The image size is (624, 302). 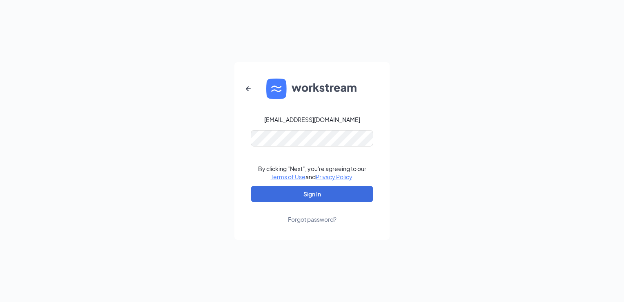 What do you see at coordinates (312, 89) in the screenshot?
I see `img: WS logo and Workstream text` at bounding box center [312, 89].